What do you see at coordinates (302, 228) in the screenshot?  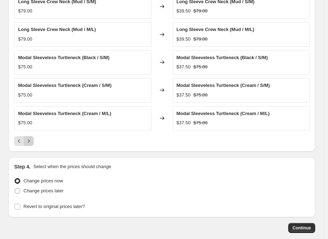 I see `button: Continue` at bounding box center [302, 228].